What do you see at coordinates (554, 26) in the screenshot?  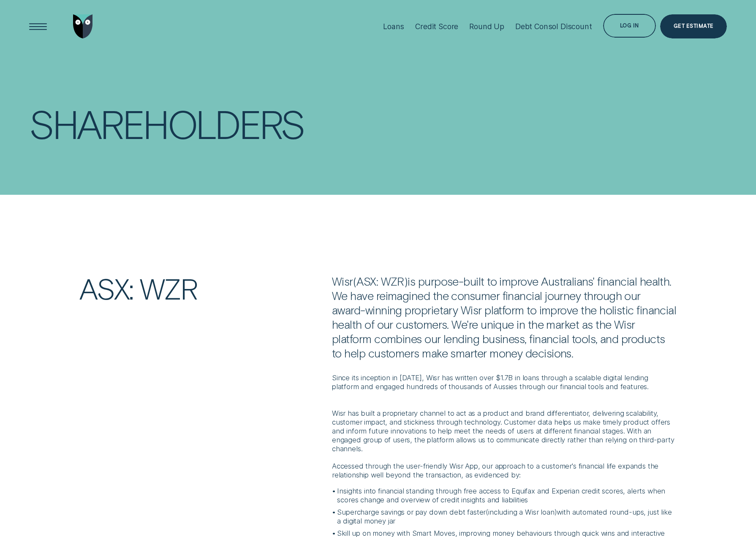 I see `div: Debt Consol Discount` at bounding box center [554, 26].